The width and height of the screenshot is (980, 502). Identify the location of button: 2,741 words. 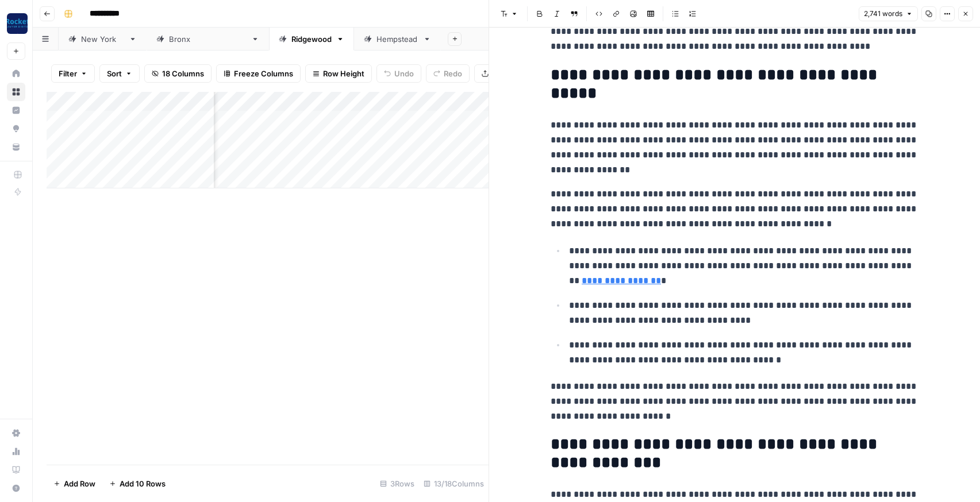
(888, 14).